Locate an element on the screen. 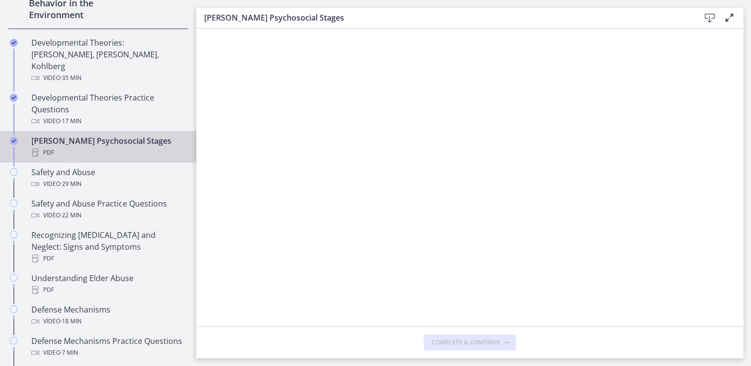 The height and width of the screenshot is (366, 751). span: Complete & continue is located at coordinates (466, 343).